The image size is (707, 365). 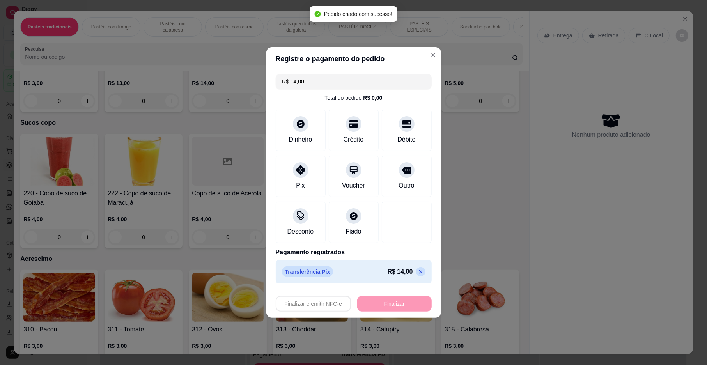 What do you see at coordinates (301, 140) in the screenshot?
I see `div: Dinheiro` at bounding box center [301, 140].